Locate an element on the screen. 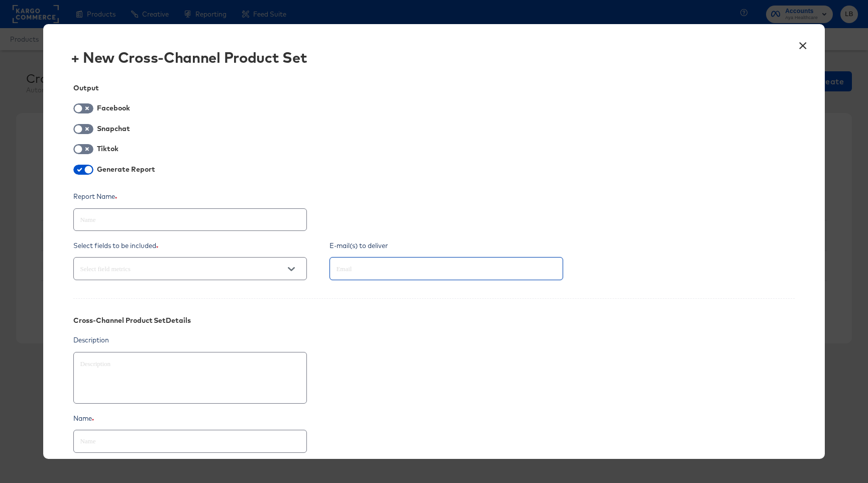 Image resolution: width=868 pixels, height=483 pixels. div: E-mail(s) to deliver is located at coordinates (454, 246).